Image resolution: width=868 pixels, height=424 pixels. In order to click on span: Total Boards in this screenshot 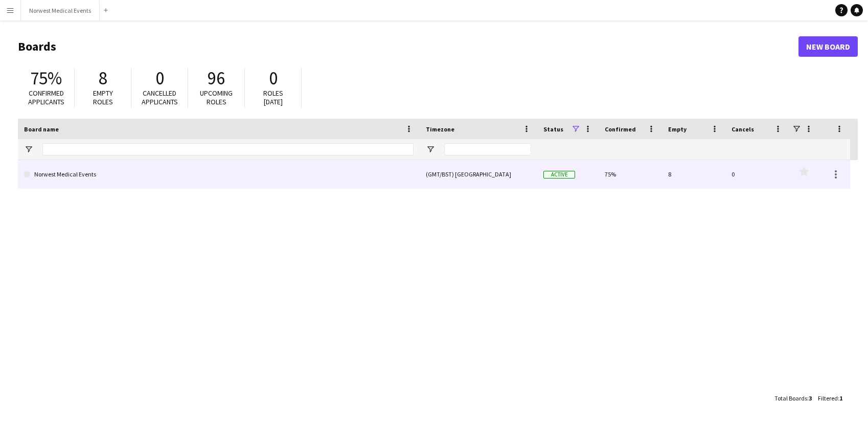, I will do `click(791, 398)`.